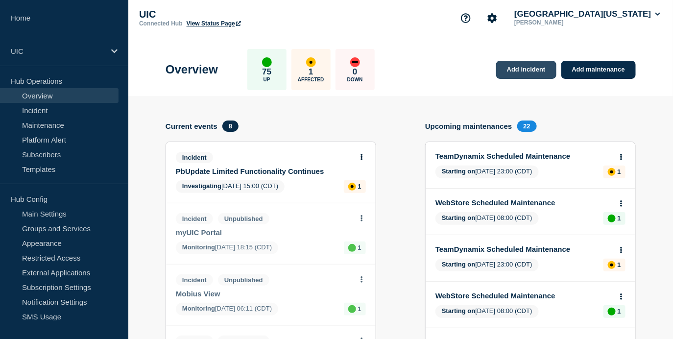 This screenshot has height=339, width=673. Describe the element at coordinates (202, 186) in the screenshot. I see `span: Investigating` at that location.